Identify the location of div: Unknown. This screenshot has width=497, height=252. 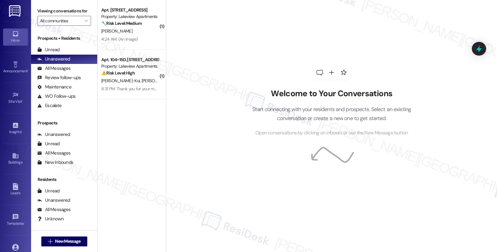
(50, 219).